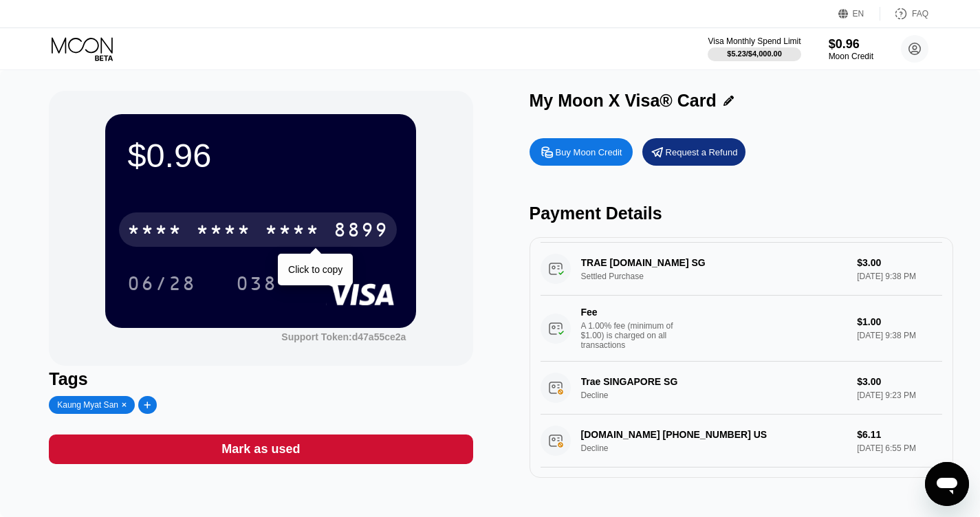 This screenshot has width=980, height=517. I want to click on div: Fee, so click(630, 312).